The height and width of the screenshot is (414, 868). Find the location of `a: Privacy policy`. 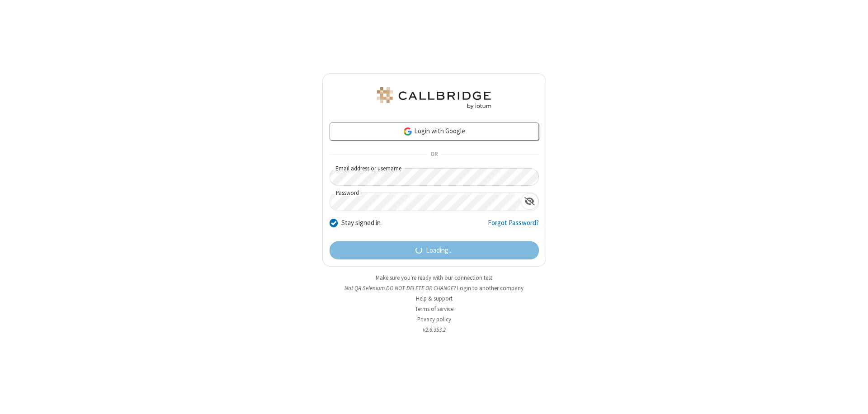

a: Privacy policy is located at coordinates (434, 319).